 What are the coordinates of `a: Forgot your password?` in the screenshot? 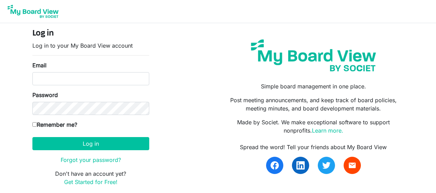 It's located at (91, 159).